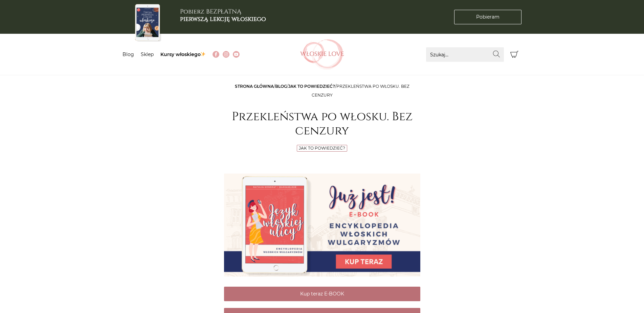 Image resolution: width=644 pixels, height=313 pixels. I want to click on input: Szukaj..., so click(464, 54).